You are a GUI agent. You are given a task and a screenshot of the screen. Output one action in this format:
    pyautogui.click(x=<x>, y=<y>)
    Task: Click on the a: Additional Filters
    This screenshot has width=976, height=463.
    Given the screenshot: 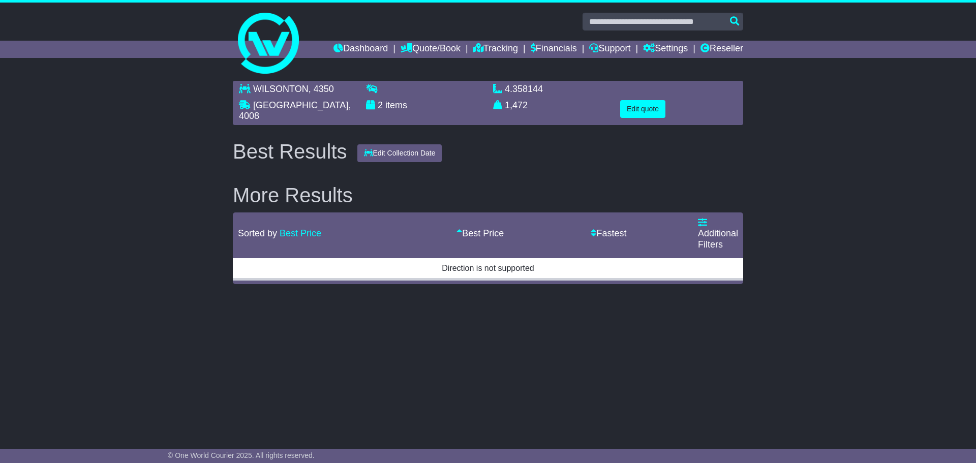 What is the action you would take?
    pyautogui.click(x=718, y=233)
    